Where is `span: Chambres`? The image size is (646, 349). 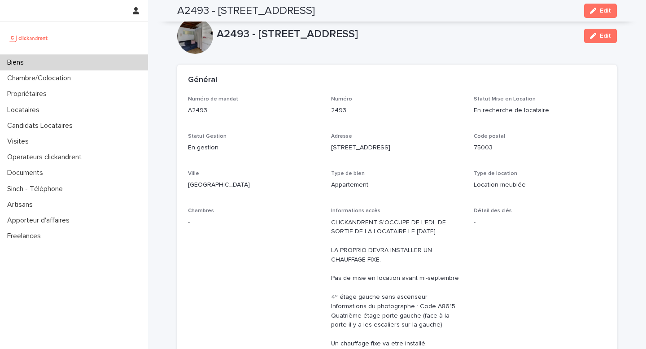 span: Chambres is located at coordinates (201, 211).